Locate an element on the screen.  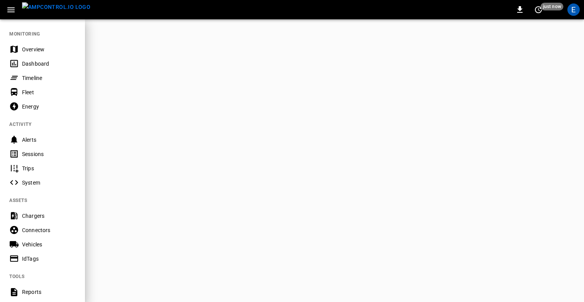
div: Timeline is located at coordinates (49, 78).